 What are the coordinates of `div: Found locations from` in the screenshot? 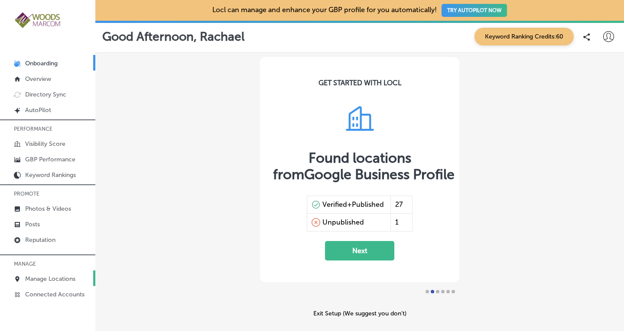 It's located at (360, 166).